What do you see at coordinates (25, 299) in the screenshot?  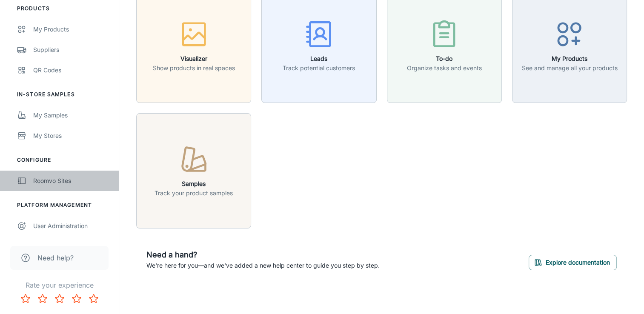 I see `button: Rate 1 star` at bounding box center [25, 299].